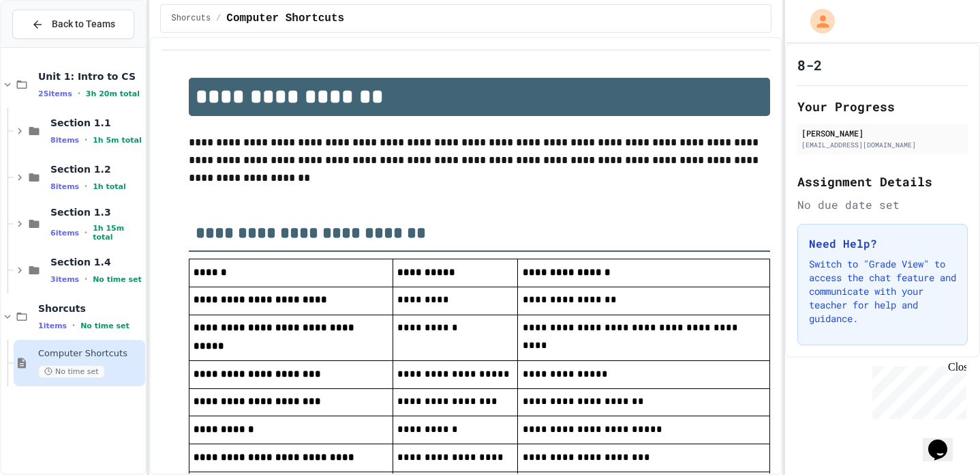  What do you see at coordinates (883, 205) in the screenshot?
I see `div: No due date set` at bounding box center [883, 205].